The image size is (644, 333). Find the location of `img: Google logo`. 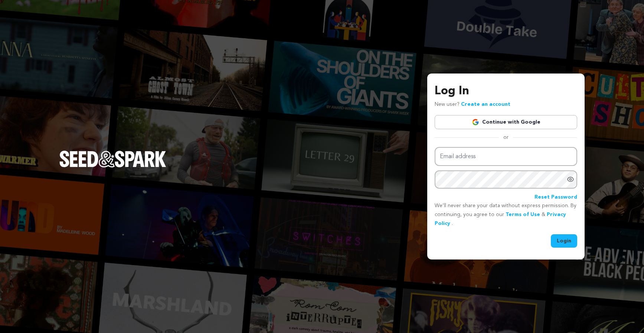

img: Google logo is located at coordinates (475, 122).